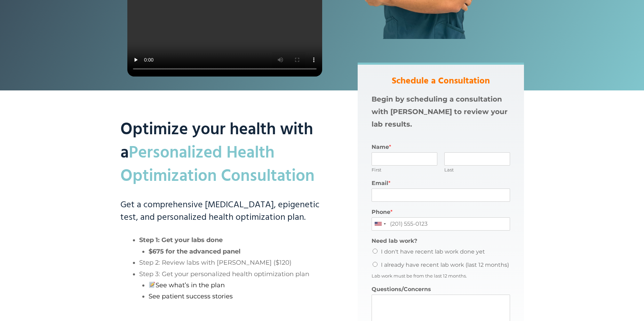  Describe the element at coordinates (190, 296) in the screenshot. I see `a: See patient success stories` at that location.